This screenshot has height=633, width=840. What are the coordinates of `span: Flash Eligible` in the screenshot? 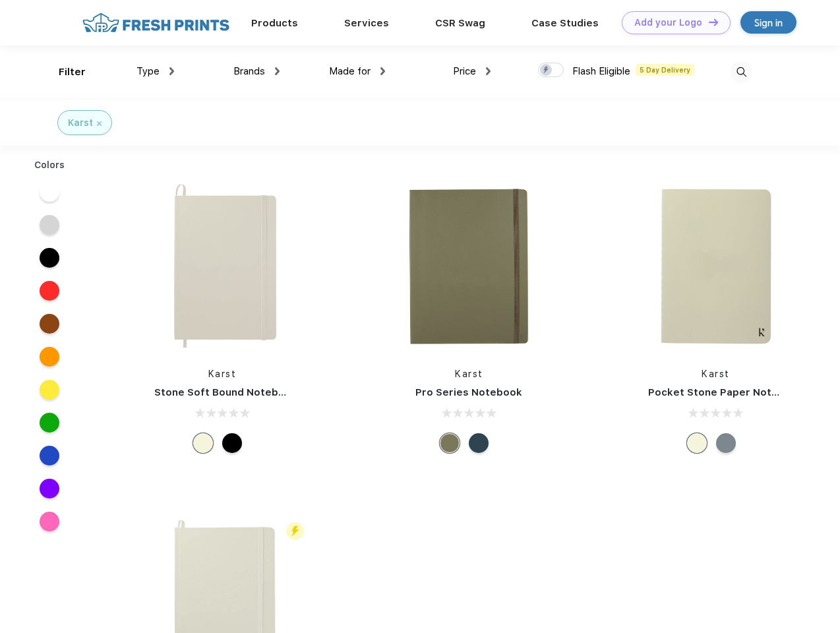 It's located at (601, 72).